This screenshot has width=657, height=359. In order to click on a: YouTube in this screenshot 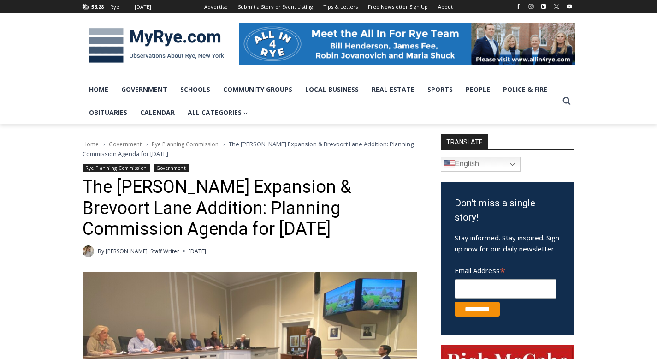, I will do `click(569, 6)`.